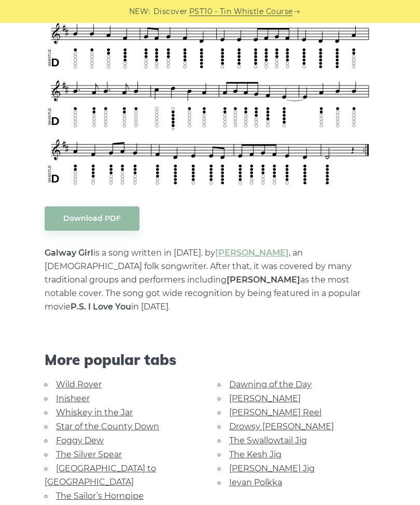  What do you see at coordinates (73, 399) in the screenshot?
I see `a: Inisheer` at bounding box center [73, 399].